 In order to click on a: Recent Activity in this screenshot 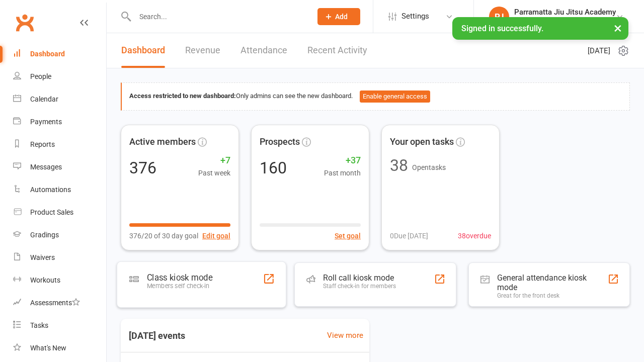, I will do `click(337, 50)`.